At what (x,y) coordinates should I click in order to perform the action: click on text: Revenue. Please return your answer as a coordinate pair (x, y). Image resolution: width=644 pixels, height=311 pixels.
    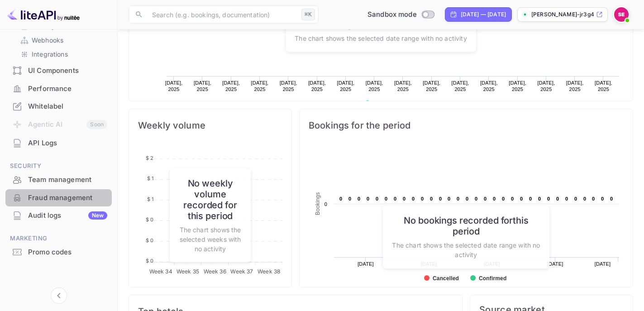
    Looking at the image, I should click on (384, 103).